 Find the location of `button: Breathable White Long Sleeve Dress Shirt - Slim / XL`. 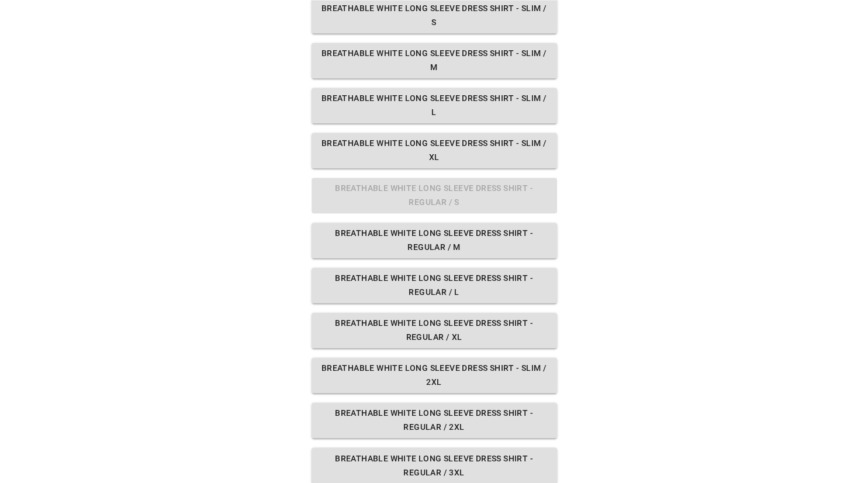

button: Breathable White Long Sleeve Dress Shirt - Slim / XL is located at coordinates (434, 150).